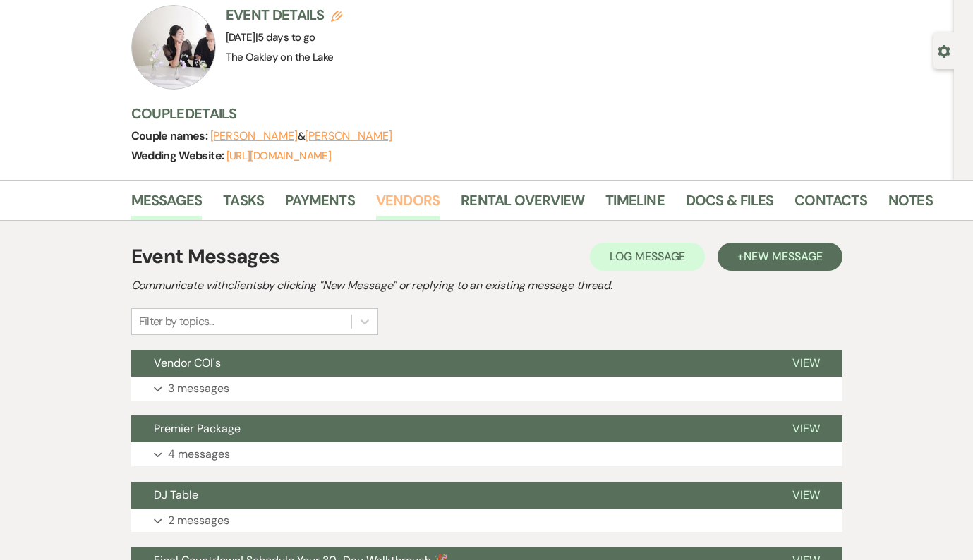  What do you see at coordinates (487, 286) in the screenshot?
I see `h2: Communicate with clients by clicking "New Message" or replying to an existing message thread.` at bounding box center [487, 286].